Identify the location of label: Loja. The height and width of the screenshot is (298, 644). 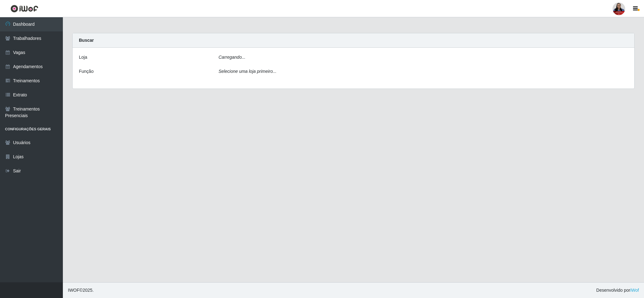
(83, 57).